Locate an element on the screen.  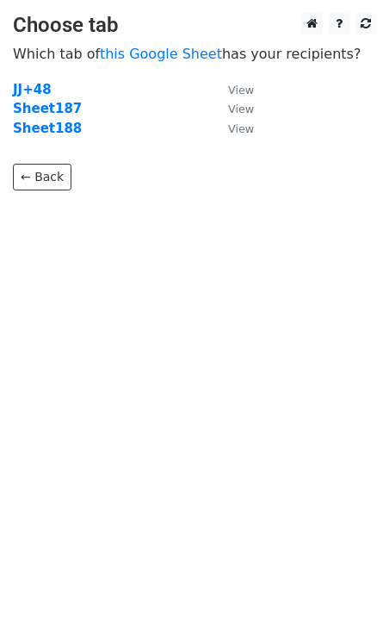
h3: Choose tab is located at coordinates (195, 25).